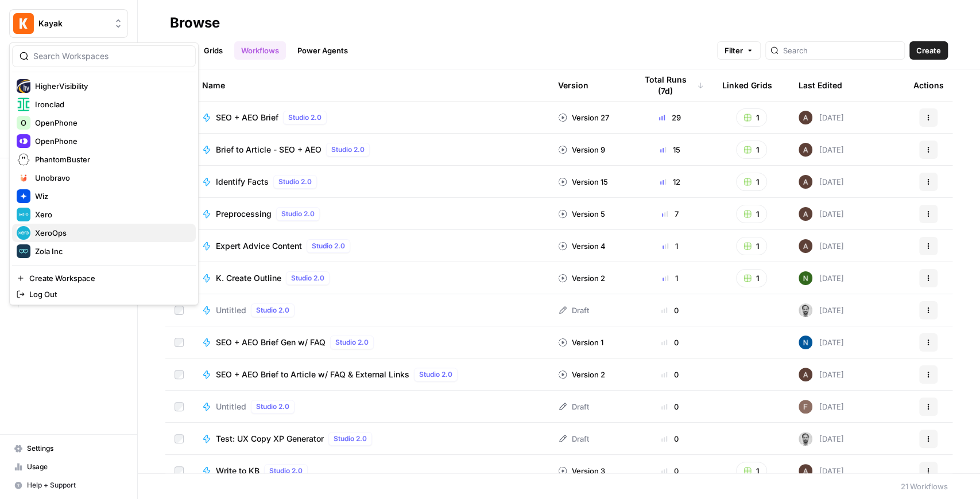  Describe the element at coordinates (670, 150) in the screenshot. I see `div: 15` at that location.